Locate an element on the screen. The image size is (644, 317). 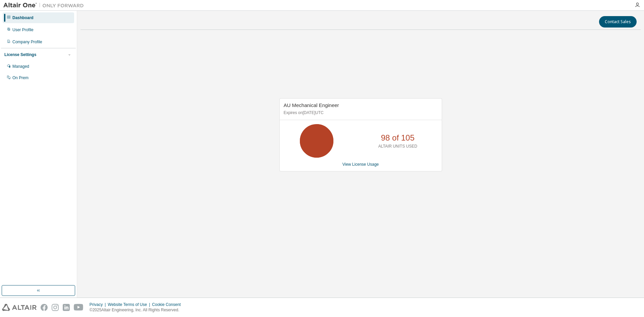
img: youtube.svg is located at coordinates (79, 307).